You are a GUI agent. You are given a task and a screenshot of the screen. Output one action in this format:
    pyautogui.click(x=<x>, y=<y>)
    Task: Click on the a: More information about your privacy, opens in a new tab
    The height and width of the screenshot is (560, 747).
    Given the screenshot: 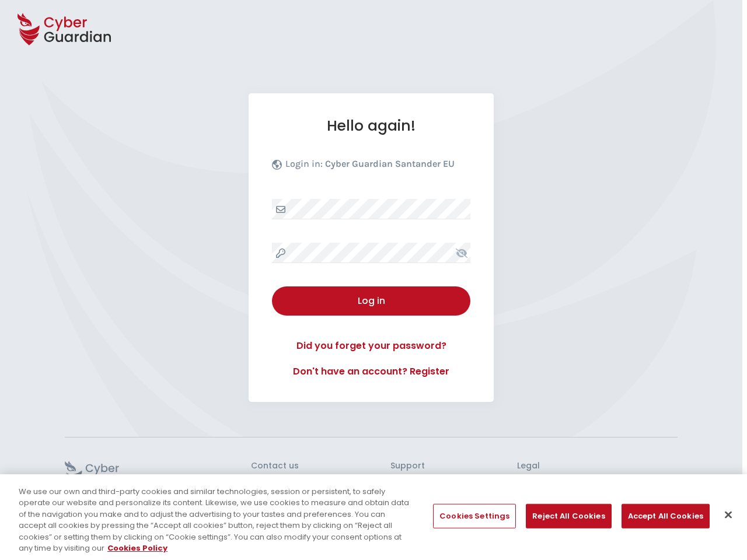 What is the action you would take?
    pyautogui.click(x=137, y=548)
    